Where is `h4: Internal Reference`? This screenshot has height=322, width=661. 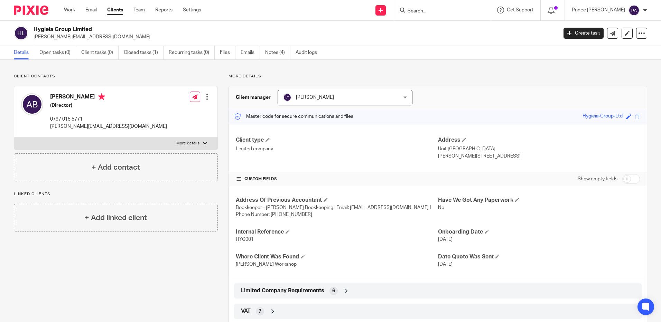 h4: Internal Reference is located at coordinates (337, 232).